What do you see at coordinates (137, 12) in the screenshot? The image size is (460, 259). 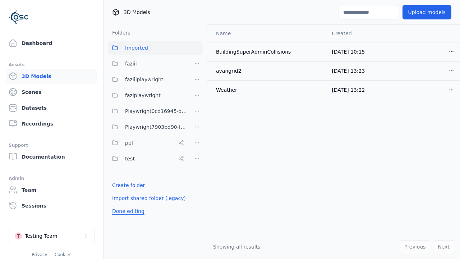 I see `span: 3D Models` at bounding box center [137, 12].